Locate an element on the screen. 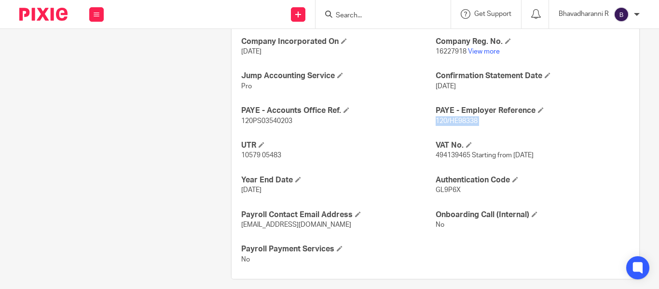  span: GL9P6X is located at coordinates (448, 190).